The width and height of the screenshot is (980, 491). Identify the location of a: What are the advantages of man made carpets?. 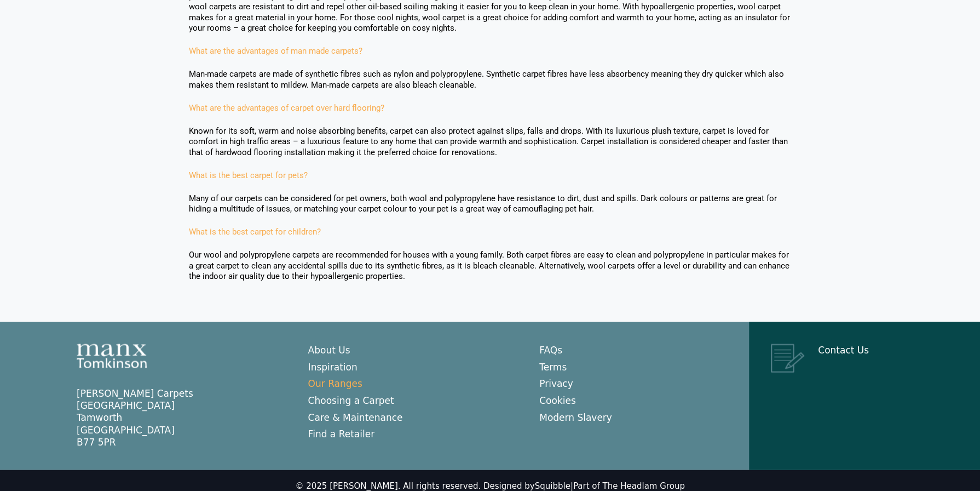
(275, 51).